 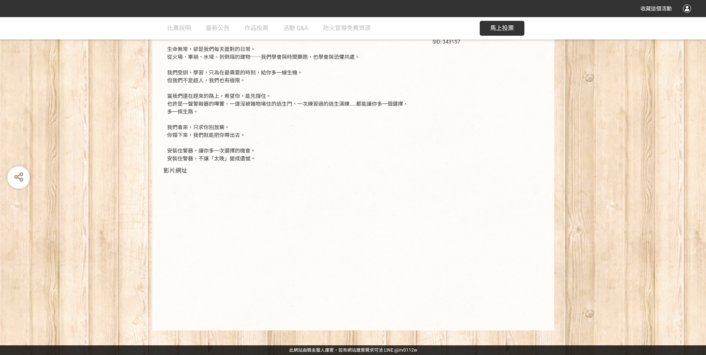 I want to click on span: 比賽說明, so click(x=179, y=28).